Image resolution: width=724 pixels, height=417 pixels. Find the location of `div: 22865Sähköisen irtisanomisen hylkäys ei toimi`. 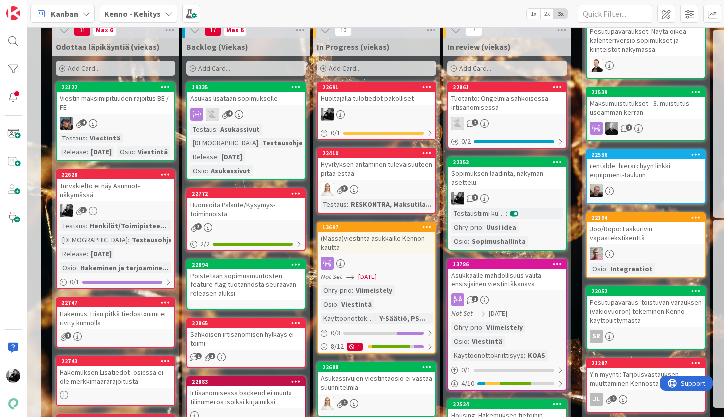

div: 22865Sähköisen irtisanomisen hylkäys ei toimi is located at coordinates (246, 334).